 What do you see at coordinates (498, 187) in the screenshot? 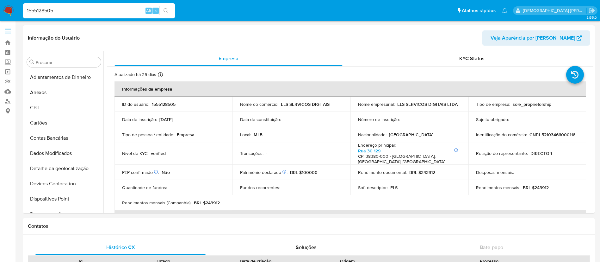
I see `p: Rendimentos mensais :` at bounding box center [498, 187].